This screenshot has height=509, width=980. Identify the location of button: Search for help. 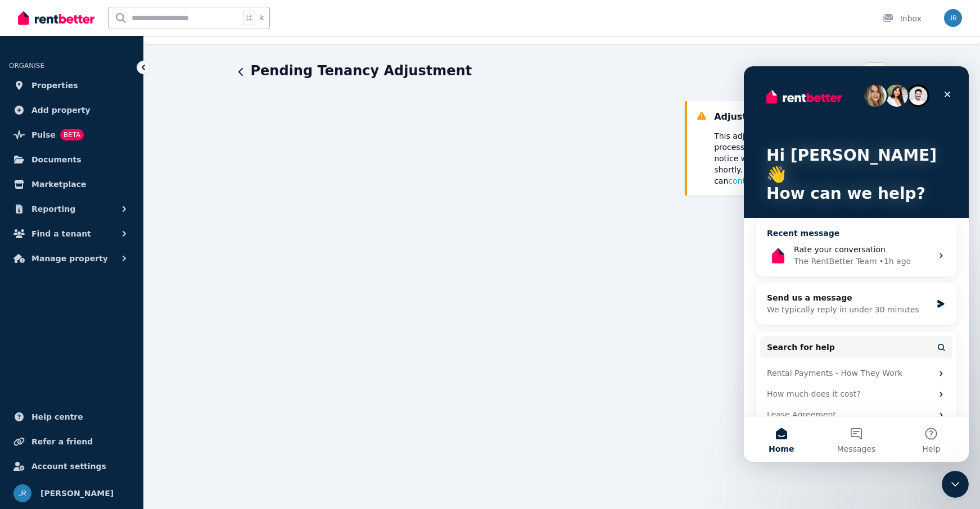
(112, 281).